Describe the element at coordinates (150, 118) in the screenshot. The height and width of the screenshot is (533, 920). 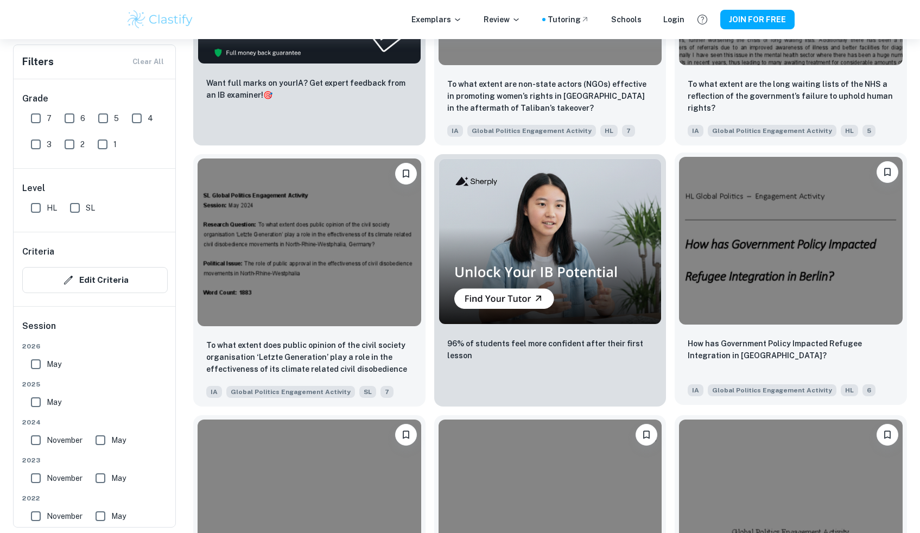
I see `span: 4` at that location.